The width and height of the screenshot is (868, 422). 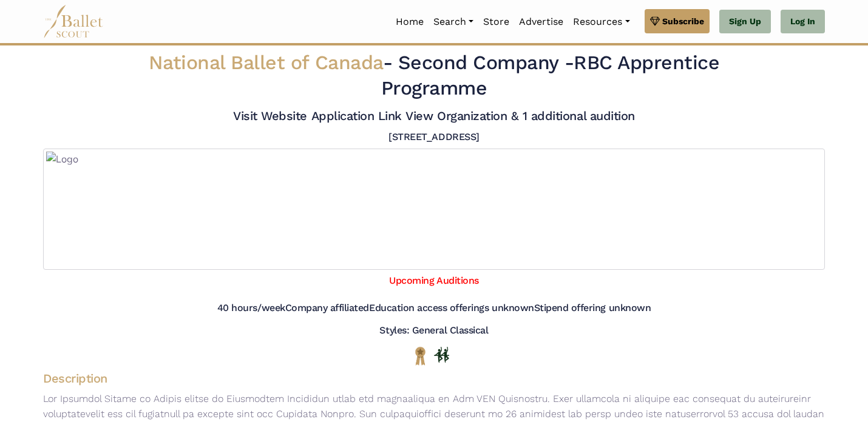 What do you see at coordinates (270, 116) in the screenshot?
I see `a: Visit Website` at bounding box center [270, 116].